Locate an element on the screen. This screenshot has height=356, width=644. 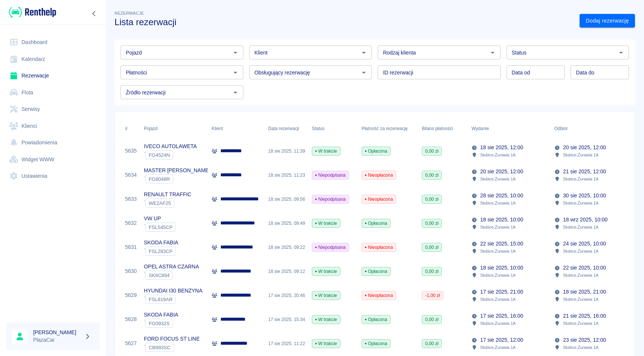
p: 20 sie 2025, 12:00 is located at coordinates (584, 148).